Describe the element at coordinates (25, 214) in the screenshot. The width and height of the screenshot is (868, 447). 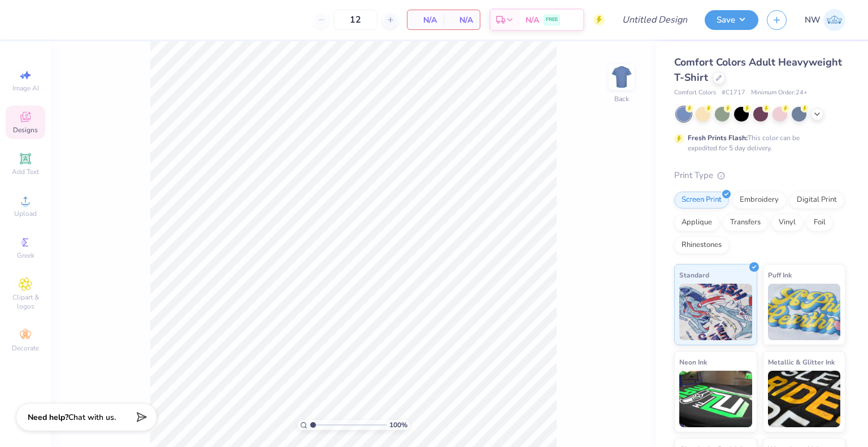
I see `span: Upload` at that location.